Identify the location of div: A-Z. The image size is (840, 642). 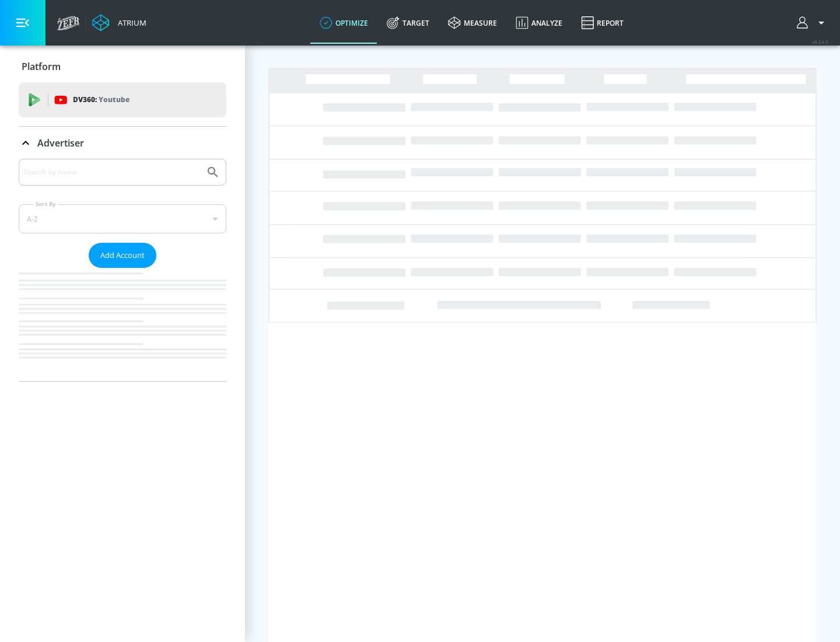
(122, 219).